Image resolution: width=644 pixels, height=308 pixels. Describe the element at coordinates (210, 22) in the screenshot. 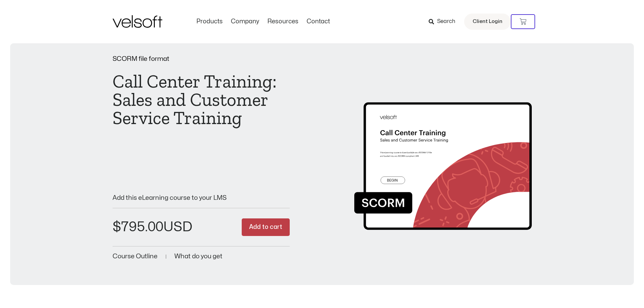

I see `a: ProductsMenu Toggle` at that location.